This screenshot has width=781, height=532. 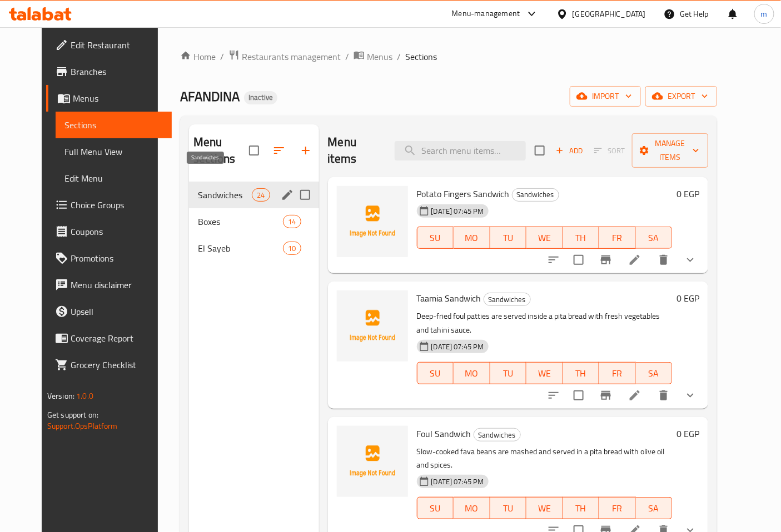 I want to click on span: Add item, so click(x=569, y=150).